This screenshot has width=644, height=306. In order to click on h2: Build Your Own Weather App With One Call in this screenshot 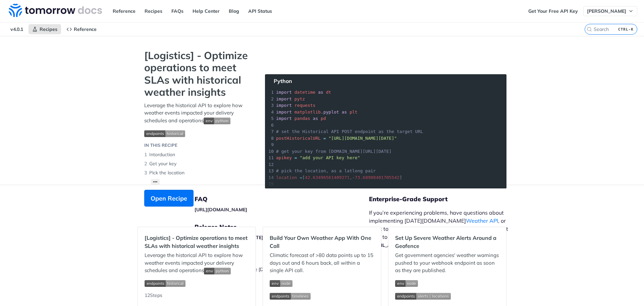, I will do `click(321, 242)`.